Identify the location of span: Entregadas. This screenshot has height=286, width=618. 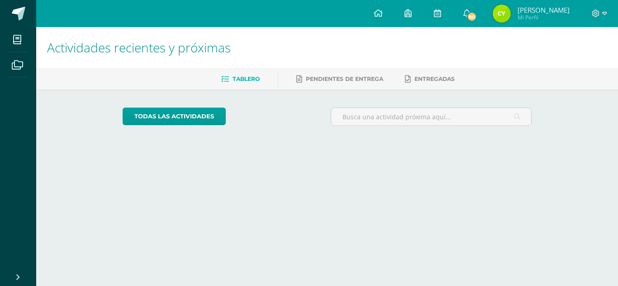
(434, 79).